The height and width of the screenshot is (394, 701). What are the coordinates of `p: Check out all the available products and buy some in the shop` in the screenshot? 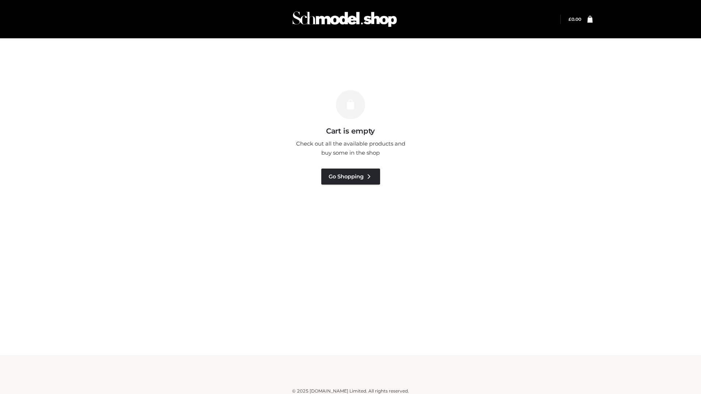 It's located at (350, 148).